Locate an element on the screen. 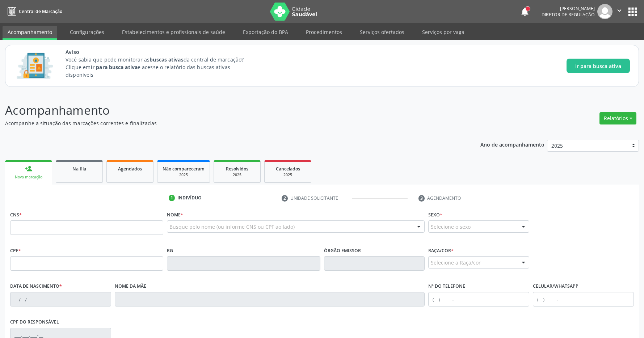 This screenshot has width=644, height=338. a: Estabelecimentos e profissionais de saúde is located at coordinates (173, 32).